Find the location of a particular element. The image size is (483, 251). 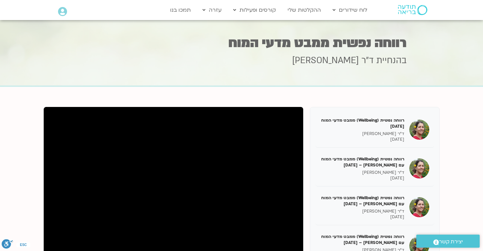

img: רווחה נפשית (Wellbeing) ממבט מדעי המוח עם נועה אלבלדה – 07/02/25 is located at coordinates (420, 168).